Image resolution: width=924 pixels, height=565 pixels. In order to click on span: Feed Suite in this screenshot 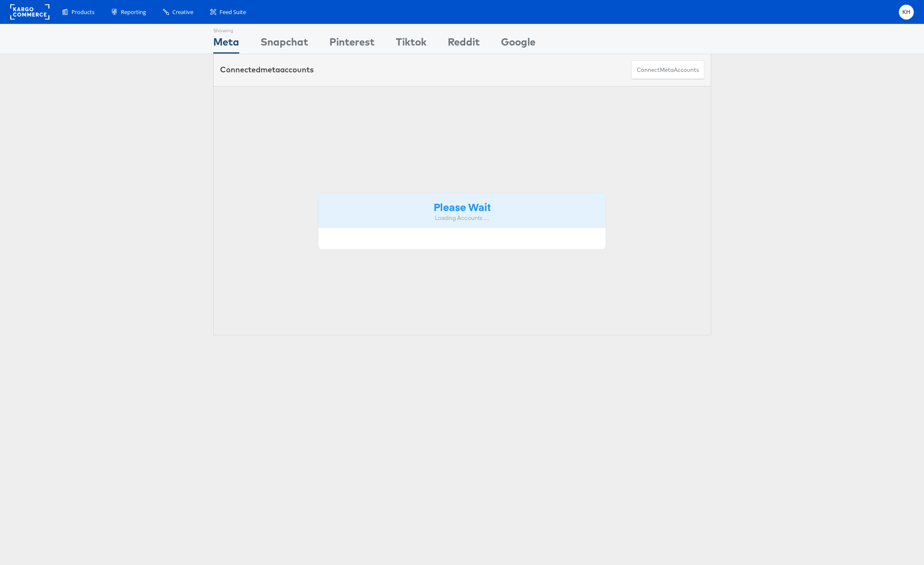, I will do `click(233, 12)`.